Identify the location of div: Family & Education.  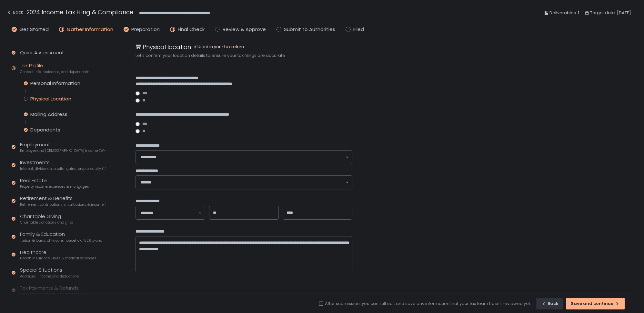
(61, 237).